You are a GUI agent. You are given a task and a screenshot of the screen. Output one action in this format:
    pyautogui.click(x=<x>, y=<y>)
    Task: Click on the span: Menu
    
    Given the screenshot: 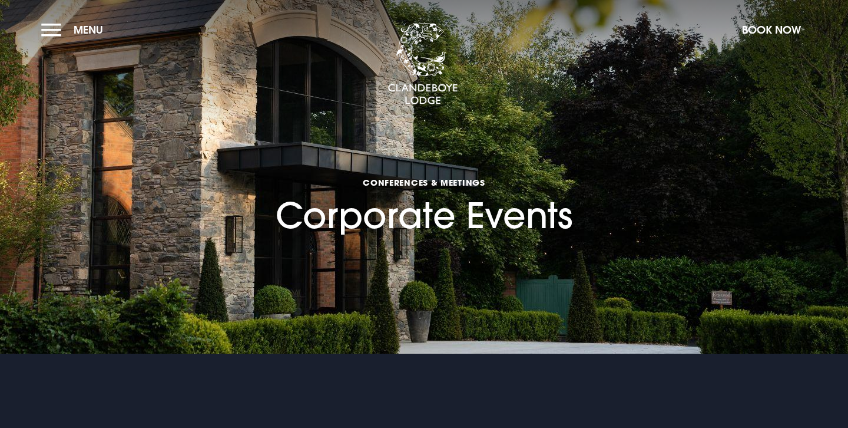 What is the action you would take?
    pyautogui.click(x=88, y=29)
    